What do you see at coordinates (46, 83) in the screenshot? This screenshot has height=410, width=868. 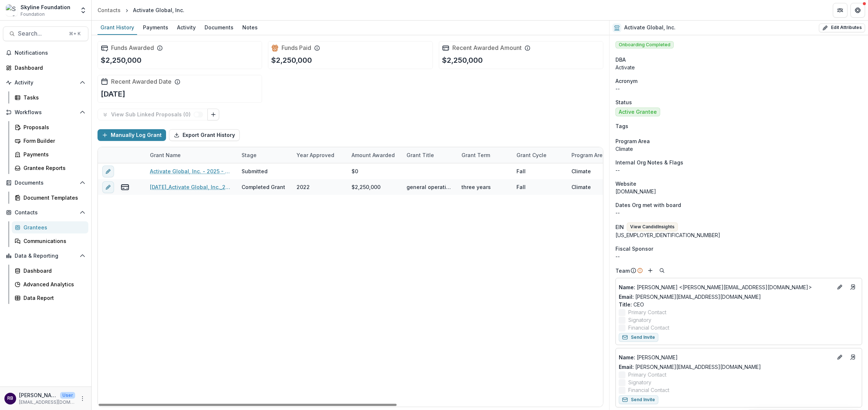 I see `button: Open Activity` at bounding box center [46, 83].